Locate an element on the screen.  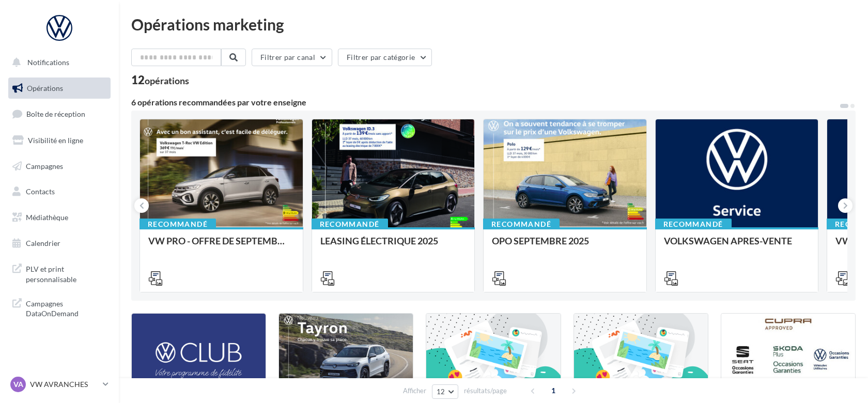
span: Médiathèque is located at coordinates (47, 216).